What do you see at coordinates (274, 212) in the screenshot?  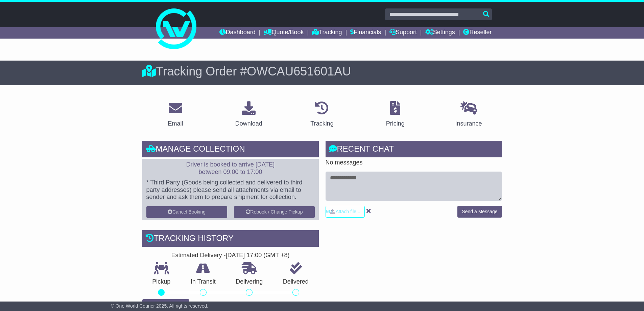 I see `button: Rebook / Change Pickup` at bounding box center [274, 212].